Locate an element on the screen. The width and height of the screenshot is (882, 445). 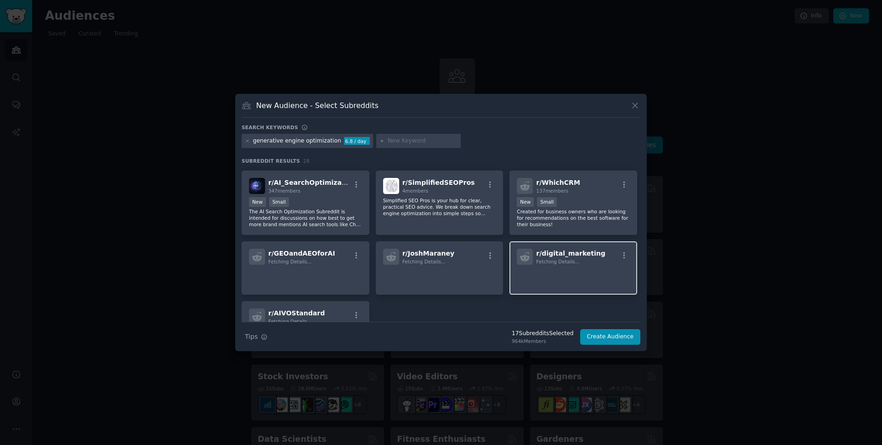
span: 347 members is located at coordinates (284, 191).